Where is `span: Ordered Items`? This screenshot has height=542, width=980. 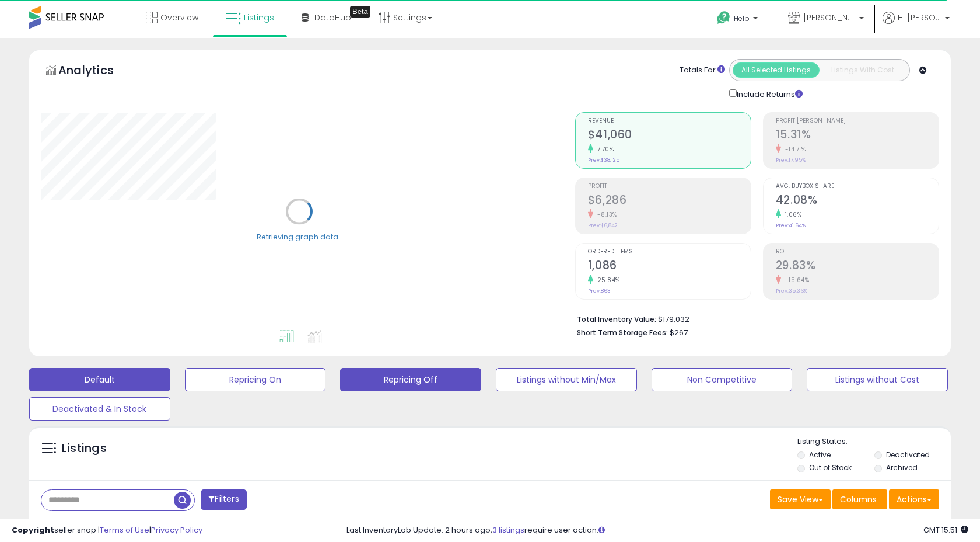
span: Ordered Items is located at coordinates (669, 252).